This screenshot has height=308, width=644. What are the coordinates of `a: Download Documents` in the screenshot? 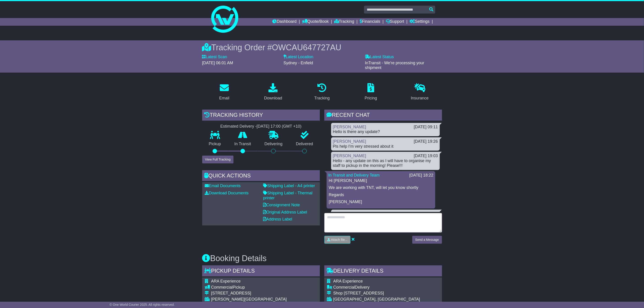 It's located at (227, 193).